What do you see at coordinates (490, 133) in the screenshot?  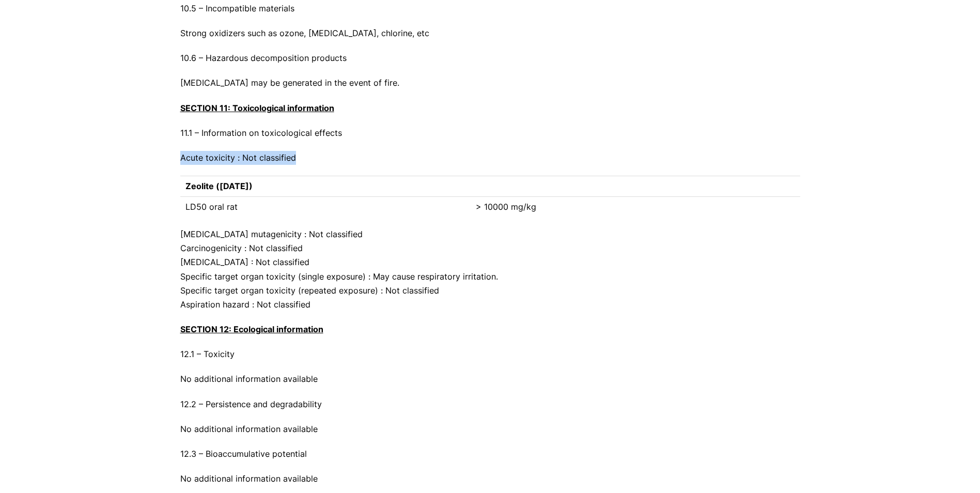 I see `p: 11.1 – Information on toxicological effects` at bounding box center [490, 133].